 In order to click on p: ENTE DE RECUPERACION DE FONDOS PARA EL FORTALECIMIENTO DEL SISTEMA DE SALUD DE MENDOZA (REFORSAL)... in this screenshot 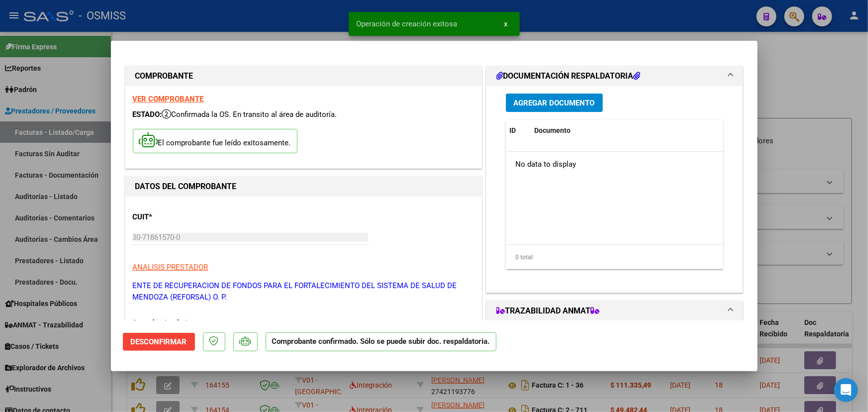, I will do `click(303, 291)`.